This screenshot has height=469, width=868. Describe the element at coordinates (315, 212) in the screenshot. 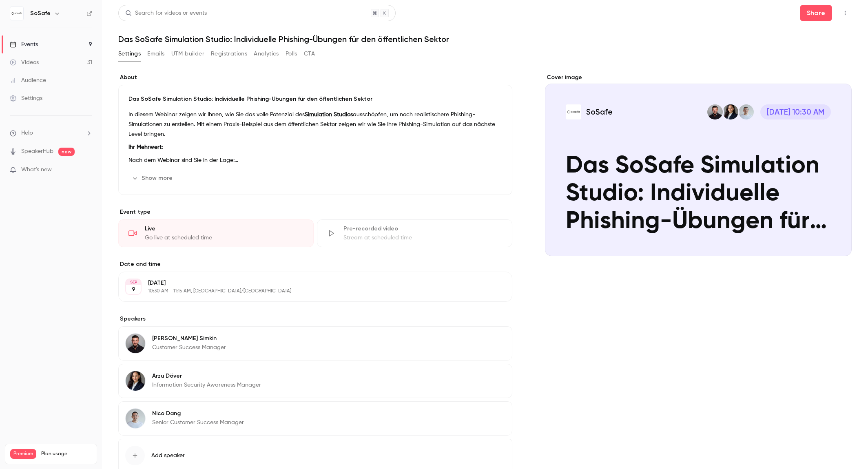

I see `p: Event type` at that location.